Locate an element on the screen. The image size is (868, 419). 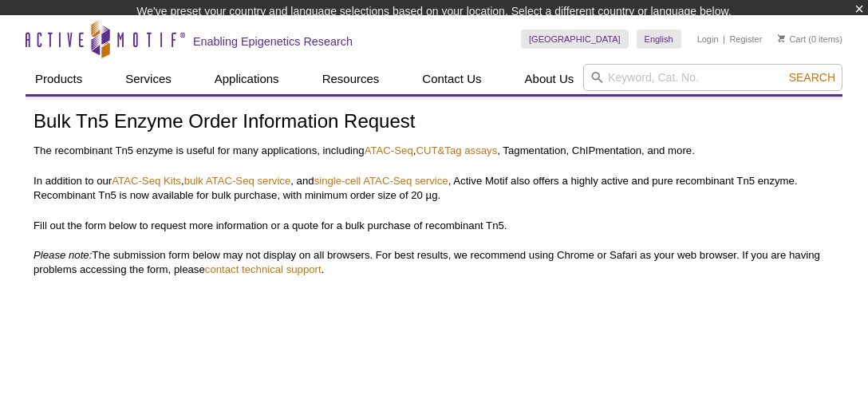
span: Search is located at coordinates (812, 77).